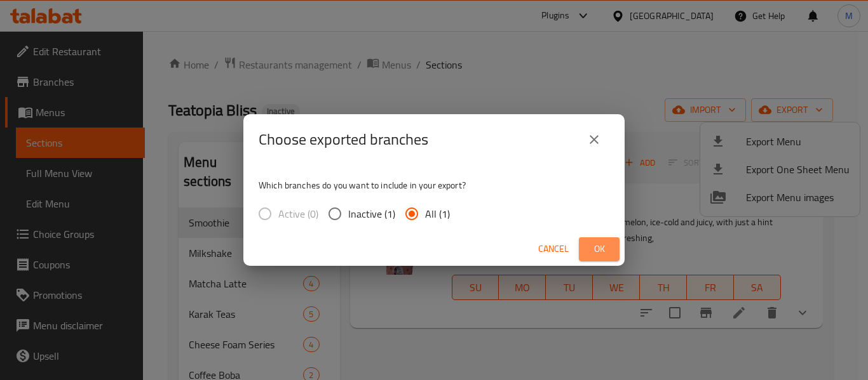 The width and height of the screenshot is (868, 380). I want to click on span: Ok, so click(599, 249).